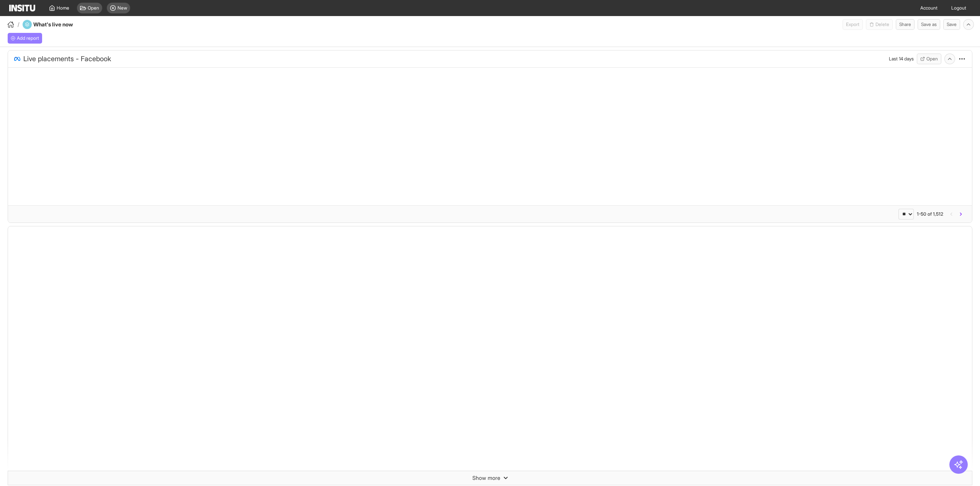 Image resolution: width=980 pixels, height=486 pixels. What do you see at coordinates (902, 59) in the screenshot?
I see `div: Last 14 days` at bounding box center [902, 59].